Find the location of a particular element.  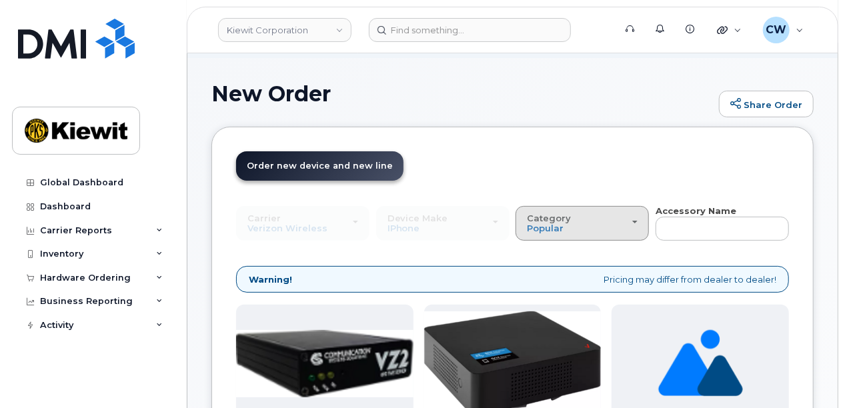

img: Casa_Sysem.png is located at coordinates (325, 363).